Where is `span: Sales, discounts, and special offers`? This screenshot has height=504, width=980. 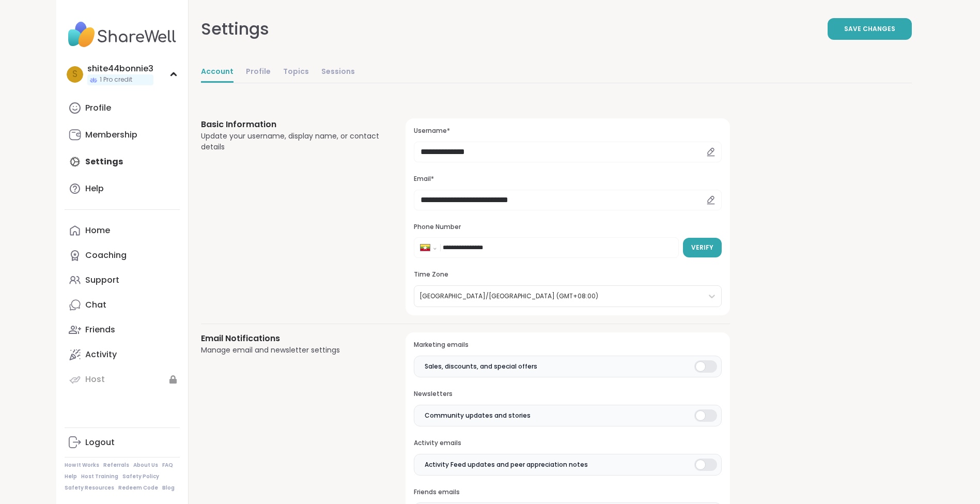 span: Sales, discounts, and special offers is located at coordinates (481, 366).